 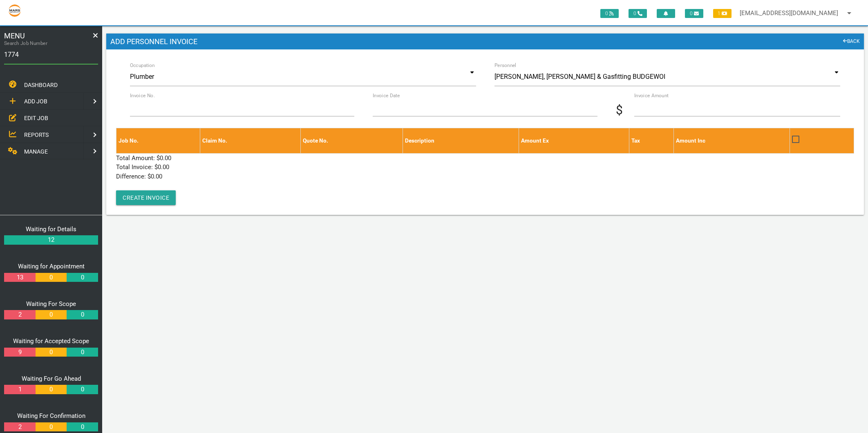 I want to click on a: 9, so click(x=19, y=352).